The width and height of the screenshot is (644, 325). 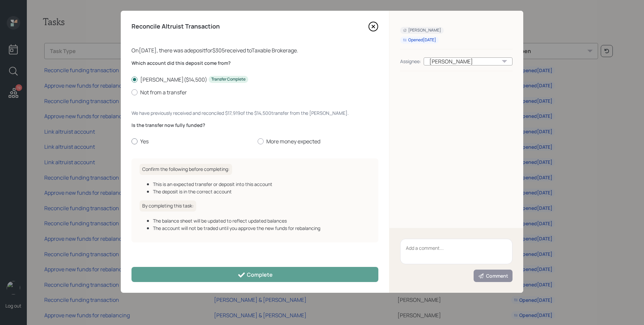 What do you see at coordinates (176, 27) in the screenshot?
I see `h4: Reconcile Altruist Transaction` at bounding box center [176, 27].